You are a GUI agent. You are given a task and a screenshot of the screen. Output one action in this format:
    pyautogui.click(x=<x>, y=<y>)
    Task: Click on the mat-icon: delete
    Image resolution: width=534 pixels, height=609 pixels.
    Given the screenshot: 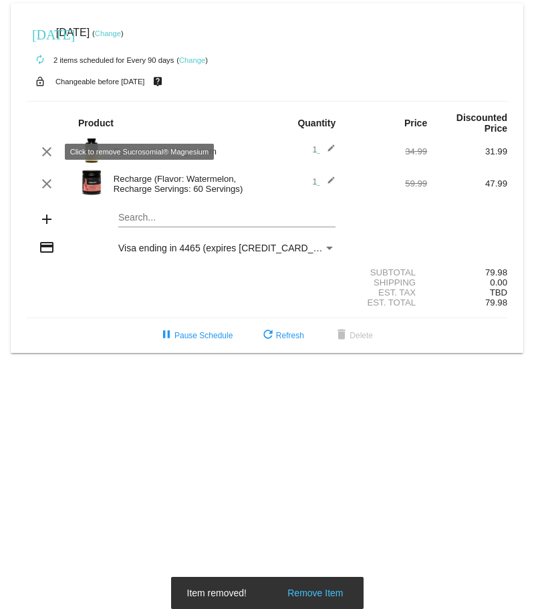 What is the action you would take?
    pyautogui.click(x=342, y=336)
    